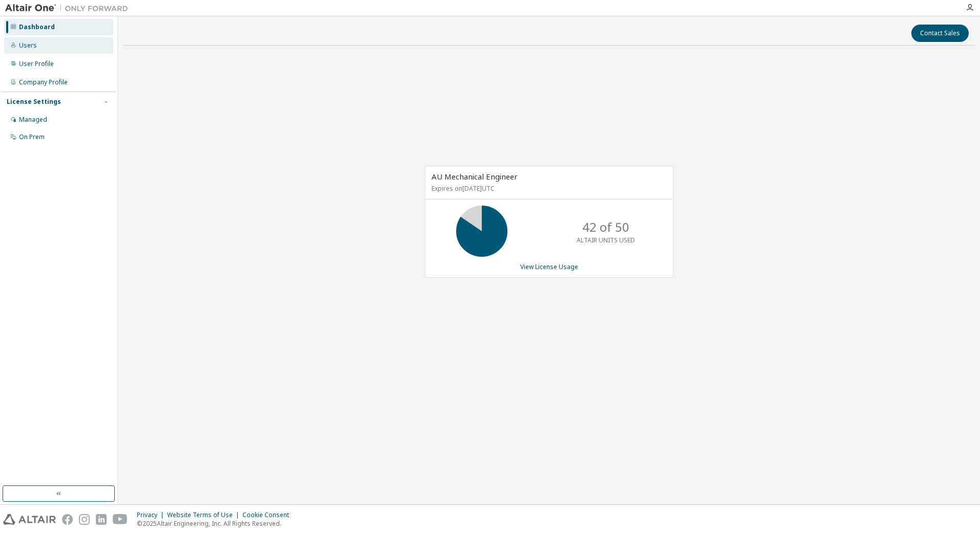 The image size is (980, 534). Describe the element at coordinates (120, 520) in the screenshot. I see `img: youtube.svg` at that location.